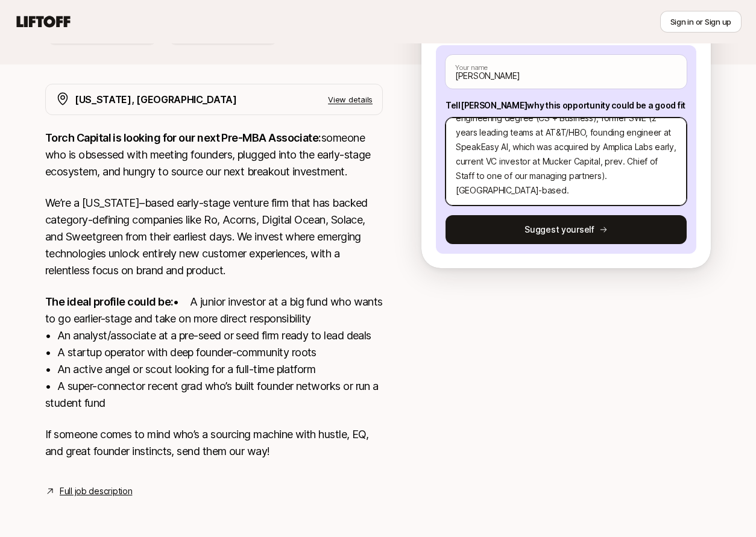  Describe the element at coordinates (350, 100) in the screenshot. I see `p: View details` at that location.